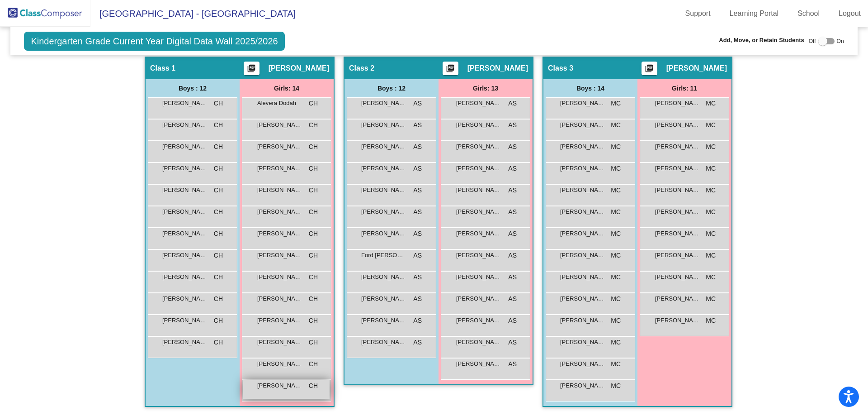 Image resolution: width=868 pixels, height=416 pixels. Describe the element at coordinates (154, 41) in the screenshot. I see `span: Kindergarten Grade Current Year Digital Data Wall 2025/2026` at that location.